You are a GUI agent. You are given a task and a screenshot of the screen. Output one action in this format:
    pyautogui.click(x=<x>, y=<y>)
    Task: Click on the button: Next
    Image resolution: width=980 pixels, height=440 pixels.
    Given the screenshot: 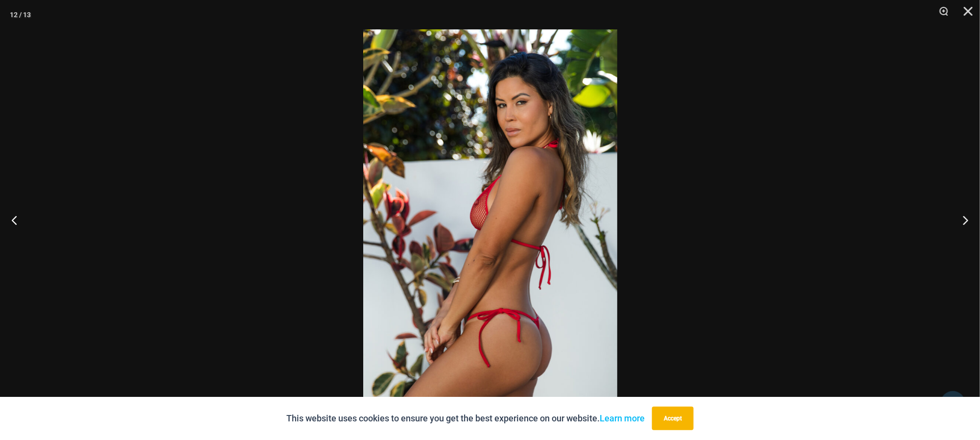 What is the action you would take?
    pyautogui.click(x=961, y=220)
    